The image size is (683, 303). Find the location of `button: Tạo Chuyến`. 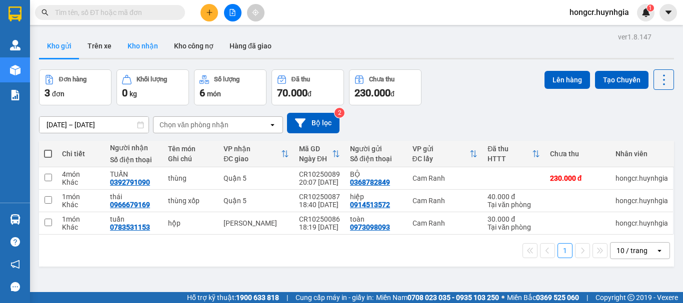

button: Tạo Chuyến is located at coordinates (621, 80).